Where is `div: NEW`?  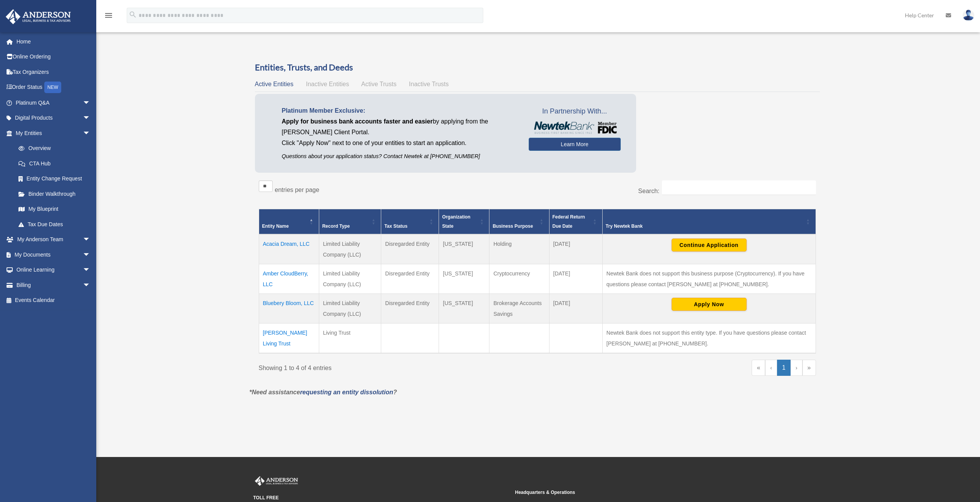
div: NEW is located at coordinates (53, 87).